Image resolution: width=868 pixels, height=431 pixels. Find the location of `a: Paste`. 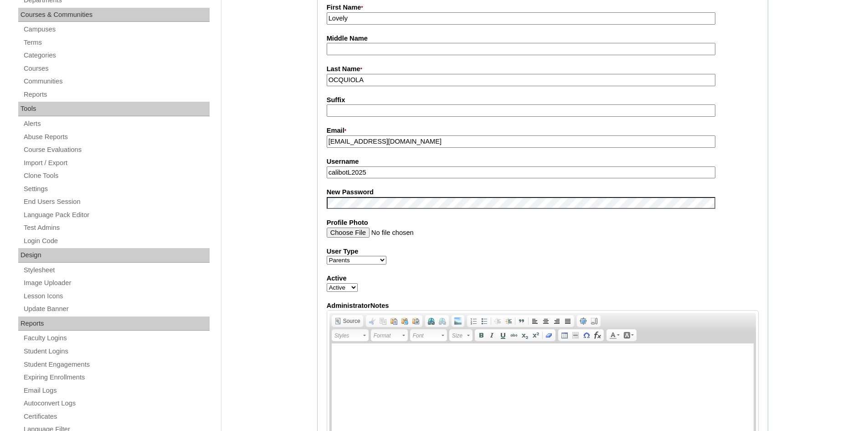

a: Paste is located at coordinates (394, 321).